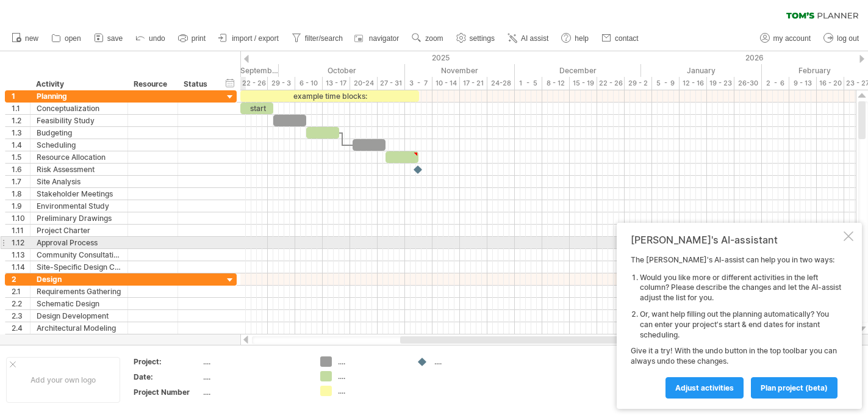  What do you see at coordinates (109, 39) in the screenshot?
I see `a: save` at bounding box center [109, 39].